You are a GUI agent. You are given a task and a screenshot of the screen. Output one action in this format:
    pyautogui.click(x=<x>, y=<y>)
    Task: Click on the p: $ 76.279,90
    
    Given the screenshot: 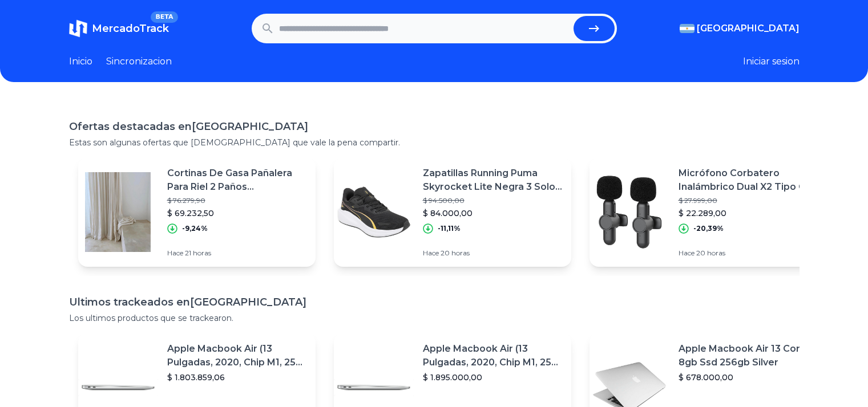 What is the action you would take?
    pyautogui.click(x=236, y=201)
    